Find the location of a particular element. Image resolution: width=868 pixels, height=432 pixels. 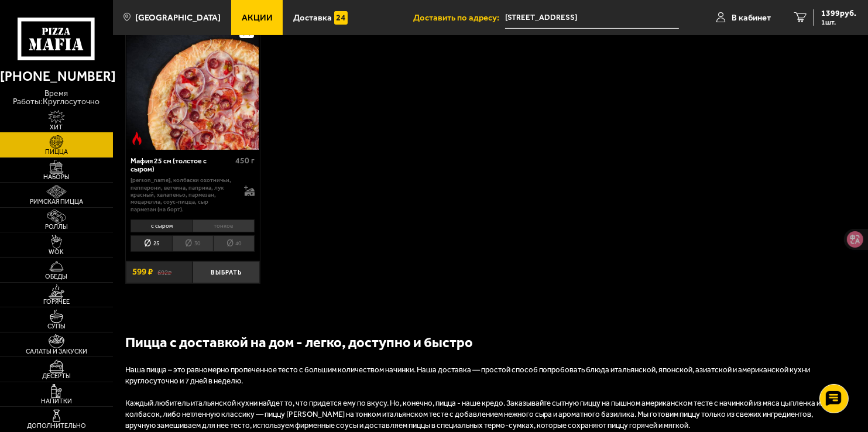

li: 40 is located at coordinates (233, 243).